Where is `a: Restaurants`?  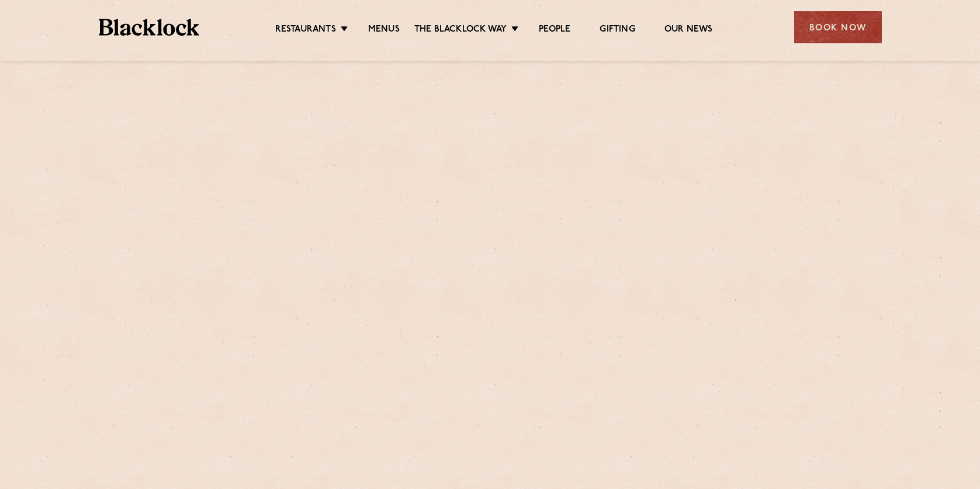
a: Restaurants is located at coordinates (306, 30).